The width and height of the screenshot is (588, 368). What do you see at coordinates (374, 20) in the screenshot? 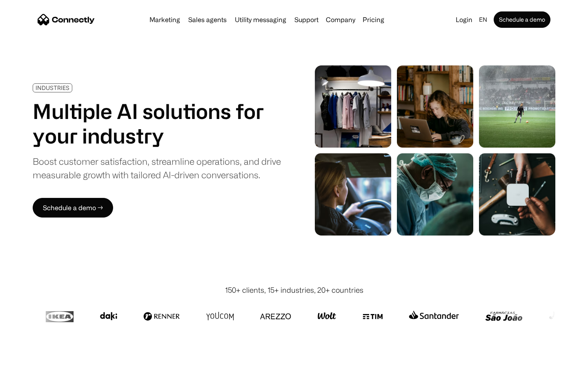
I see `a: Pricing` at bounding box center [374, 20].